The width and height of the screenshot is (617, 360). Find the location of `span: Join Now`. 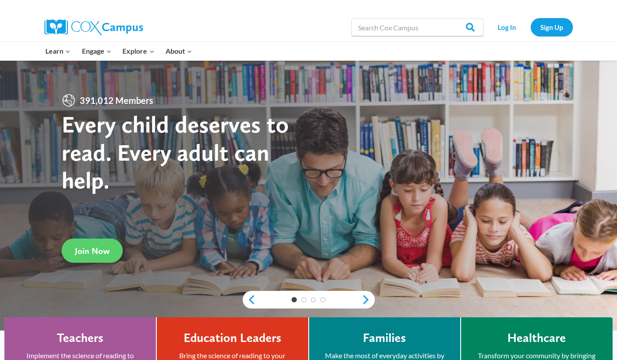

span: Join Now is located at coordinates (92, 251).